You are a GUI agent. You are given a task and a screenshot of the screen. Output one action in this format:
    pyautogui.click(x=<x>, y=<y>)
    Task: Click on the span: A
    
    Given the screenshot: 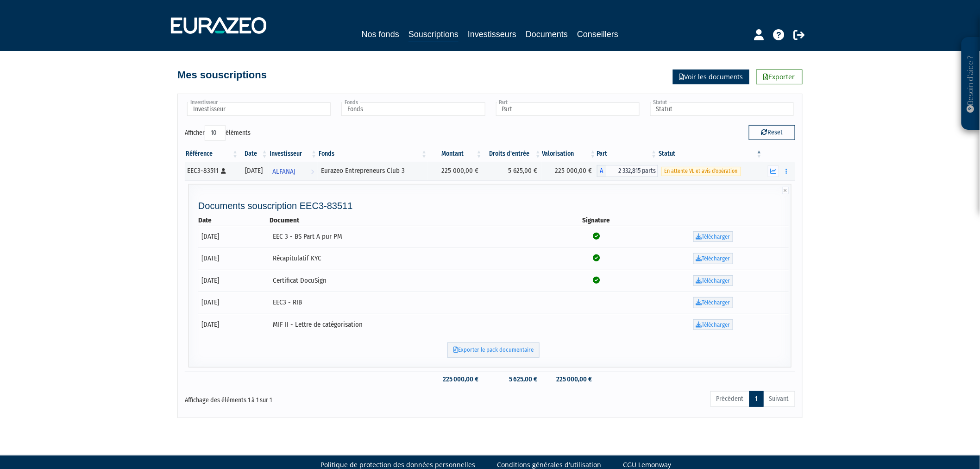 What is the action you would take?
    pyautogui.click(x=602, y=171)
    